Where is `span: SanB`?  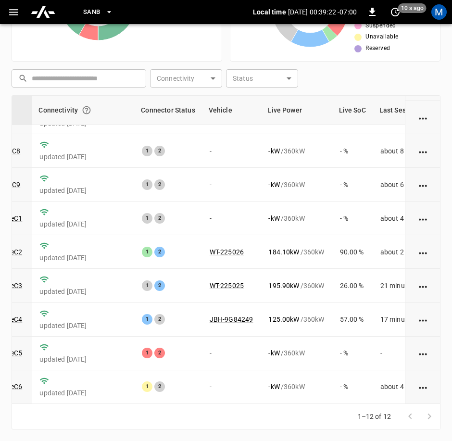
span: SanB is located at coordinates (92, 12).